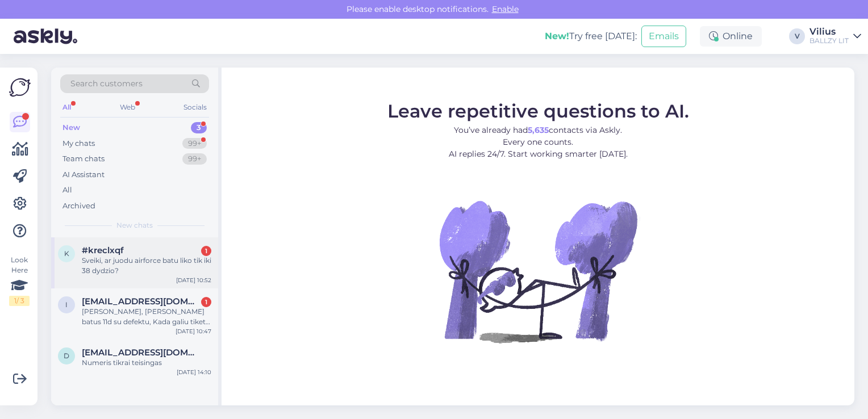 The height and width of the screenshot is (419, 868). What do you see at coordinates (663, 36) in the screenshot?
I see `button: Emails` at bounding box center [663, 36].